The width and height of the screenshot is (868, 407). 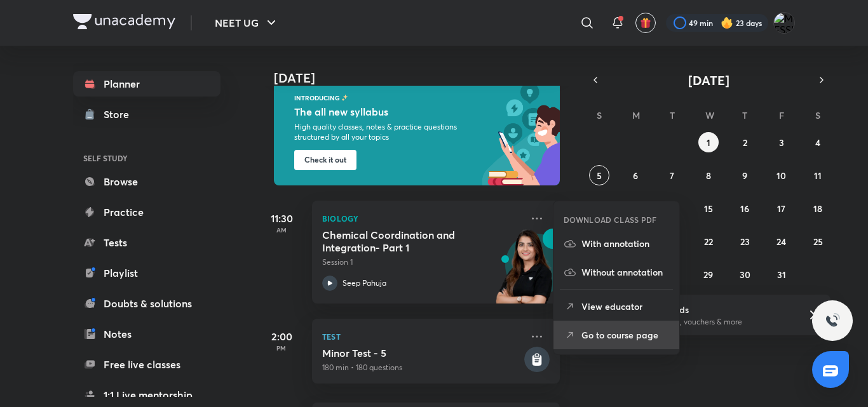 What do you see at coordinates (782, 208) in the screenshot?
I see `abbr: October 17, 2025` at bounding box center [782, 208].